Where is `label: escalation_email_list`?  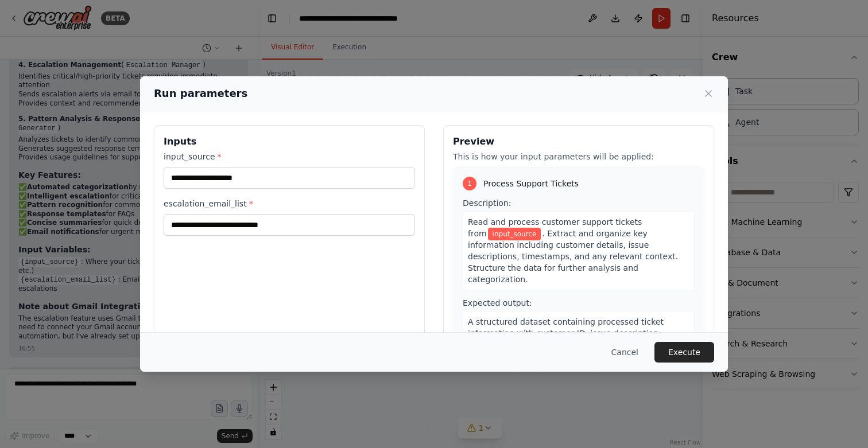
label: escalation_email_list is located at coordinates (289, 204).